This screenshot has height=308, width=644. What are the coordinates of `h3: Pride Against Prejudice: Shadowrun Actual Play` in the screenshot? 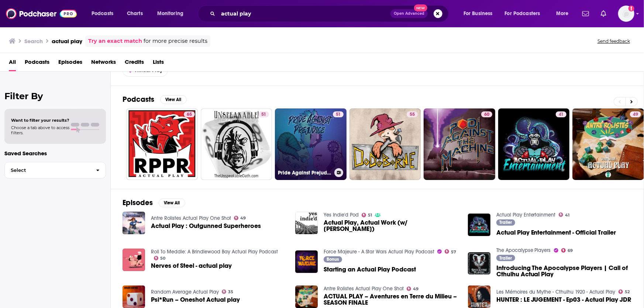 It's located at (304, 173).